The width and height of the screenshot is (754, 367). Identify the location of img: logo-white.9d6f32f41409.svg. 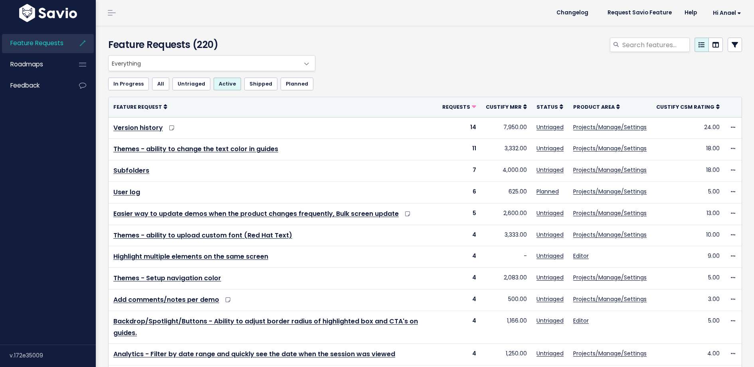
(48, 13).